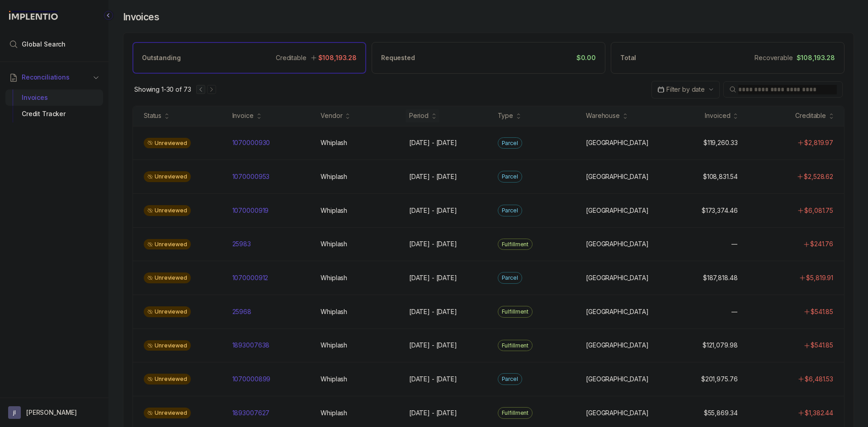 Image resolution: width=868 pixels, height=427 pixels. What do you see at coordinates (718, 116) in the screenshot?
I see `div: Invoiced` at bounding box center [718, 116].